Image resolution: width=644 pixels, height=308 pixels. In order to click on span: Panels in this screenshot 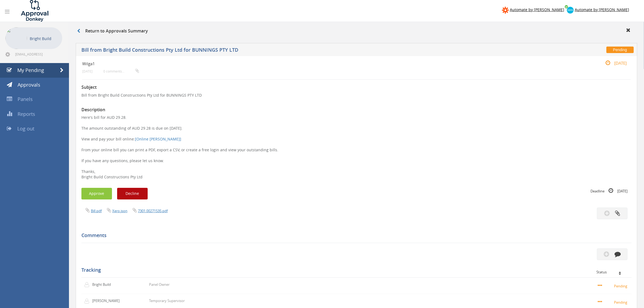, I will do `click(25, 99)`.